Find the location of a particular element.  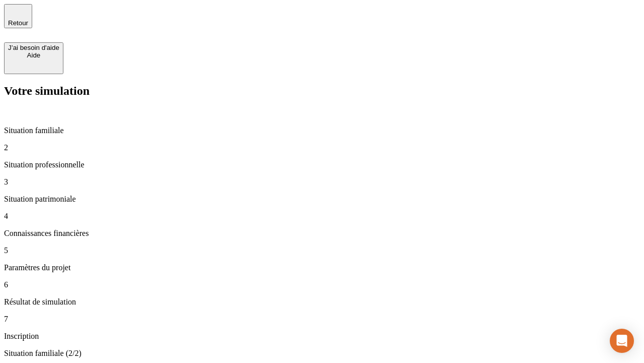

p: Situation familiale (2/2) is located at coordinates (322, 353).